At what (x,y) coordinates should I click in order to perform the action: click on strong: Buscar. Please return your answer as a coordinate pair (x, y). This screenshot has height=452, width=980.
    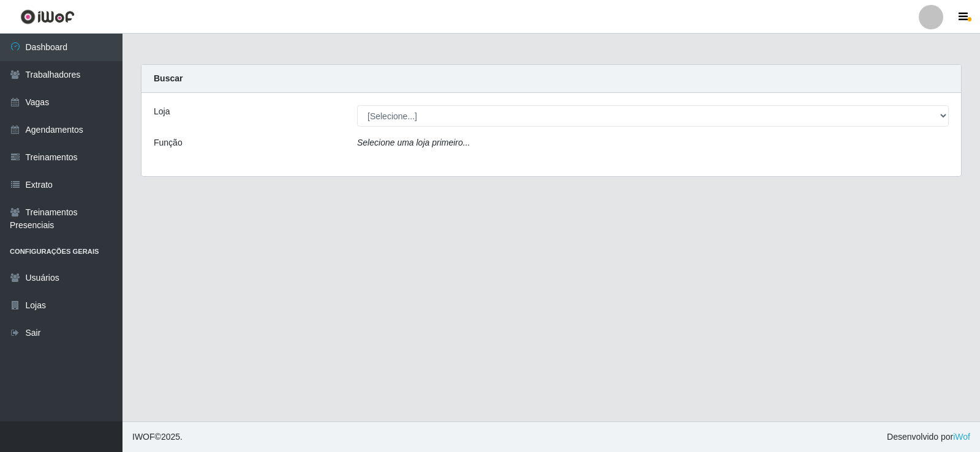
    Looking at the image, I should click on (168, 78).